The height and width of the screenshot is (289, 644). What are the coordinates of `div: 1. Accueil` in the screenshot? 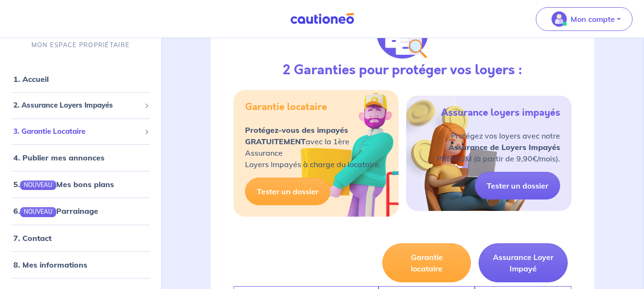 It's located at (81, 79).